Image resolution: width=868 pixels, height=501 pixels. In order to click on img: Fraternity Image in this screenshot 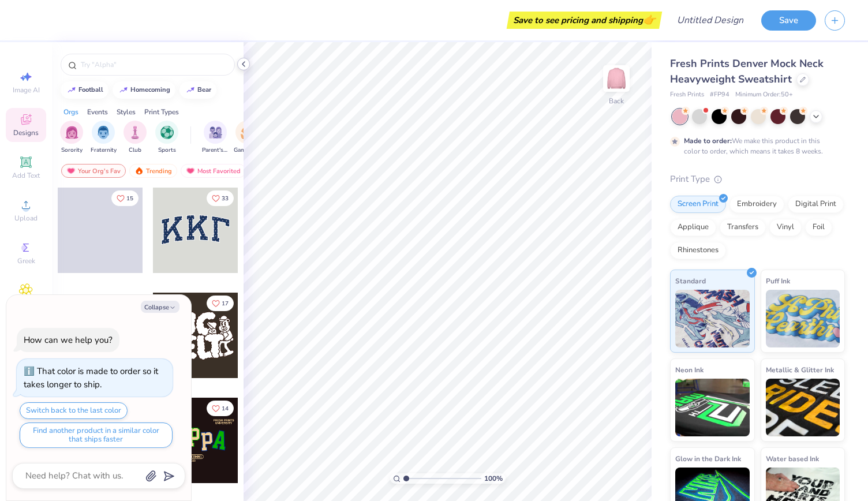, I will do `click(103, 132)`.